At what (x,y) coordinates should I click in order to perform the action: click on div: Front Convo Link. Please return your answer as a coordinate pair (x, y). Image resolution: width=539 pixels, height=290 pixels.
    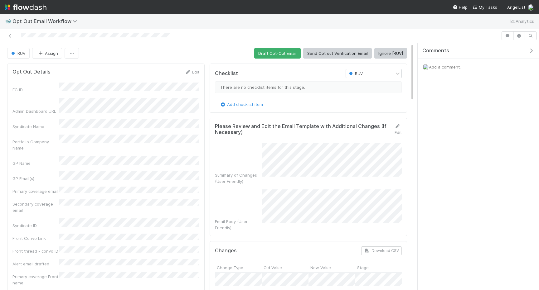
    Looking at the image, I should click on (36, 238).